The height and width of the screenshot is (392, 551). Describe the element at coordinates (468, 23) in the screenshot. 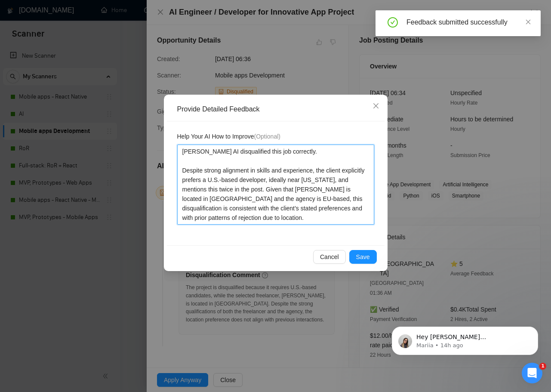

I see `div: Feedback submitted successfully` at that location.